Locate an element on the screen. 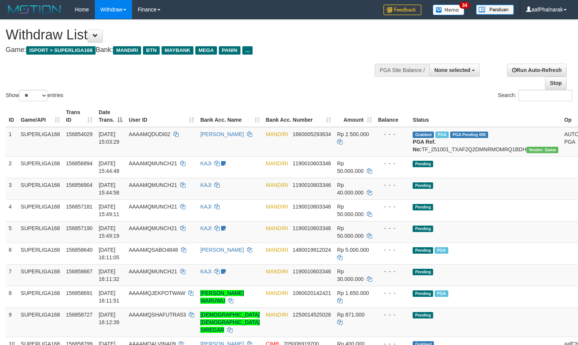  td: 8 is located at coordinates (12, 297).